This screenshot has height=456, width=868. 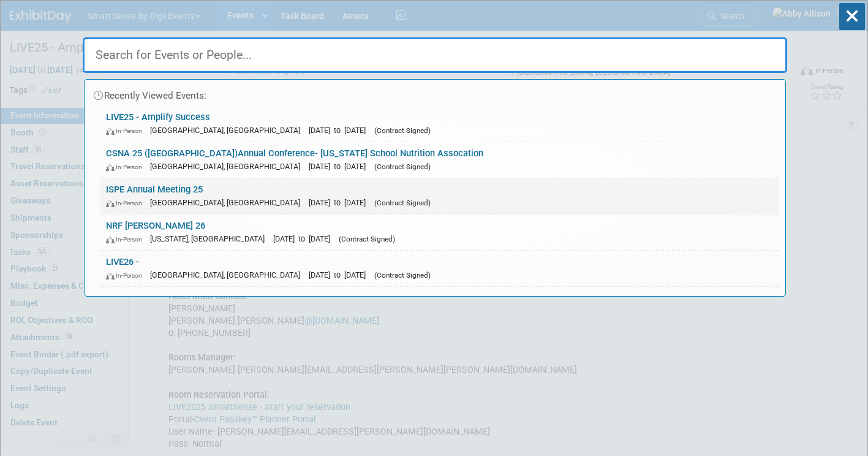 I want to click on input: Search for Events or People..., so click(x=435, y=55).